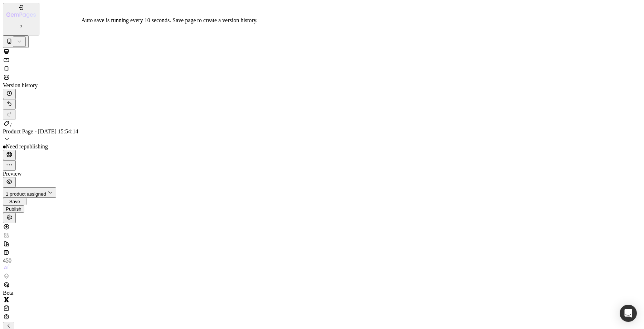 The height and width of the screenshot is (329, 644). Describe the element at coordinates (10, 261) in the screenshot. I see `div: 450` at that location.